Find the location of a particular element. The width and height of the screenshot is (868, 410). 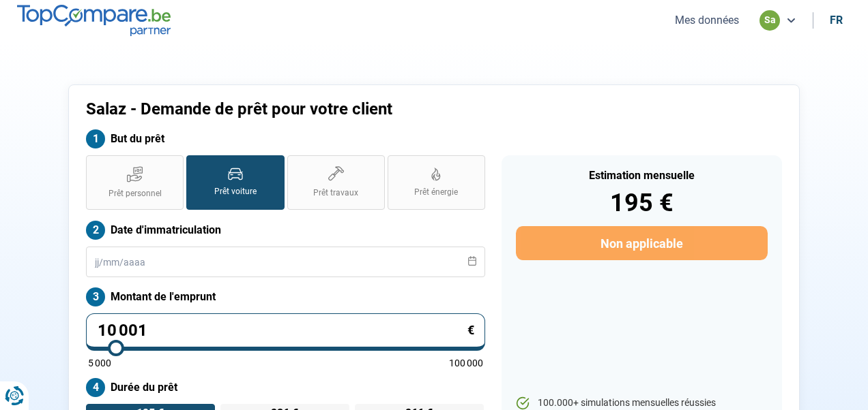

input: jj/mm/aaaa is located at coordinates (285, 262).